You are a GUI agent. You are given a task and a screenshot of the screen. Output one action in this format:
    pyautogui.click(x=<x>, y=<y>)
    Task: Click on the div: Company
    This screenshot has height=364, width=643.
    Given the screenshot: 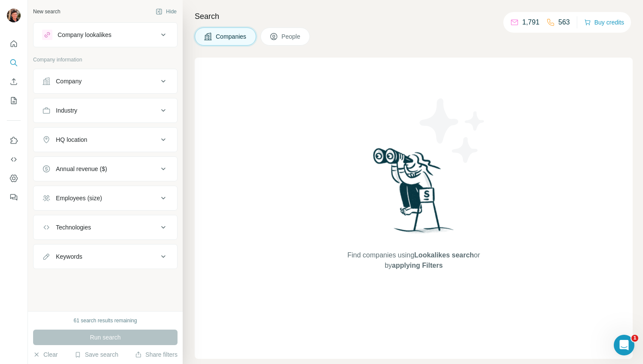 What is the action you would take?
    pyautogui.click(x=68, y=81)
    